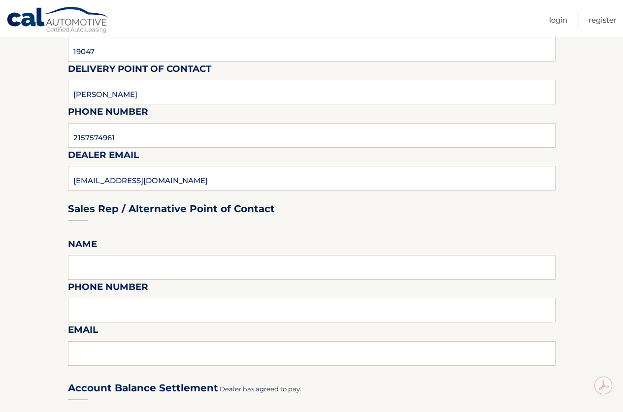  Describe the element at coordinates (260, 389) in the screenshot. I see `span: Dealer has agreed to pay:` at that location.